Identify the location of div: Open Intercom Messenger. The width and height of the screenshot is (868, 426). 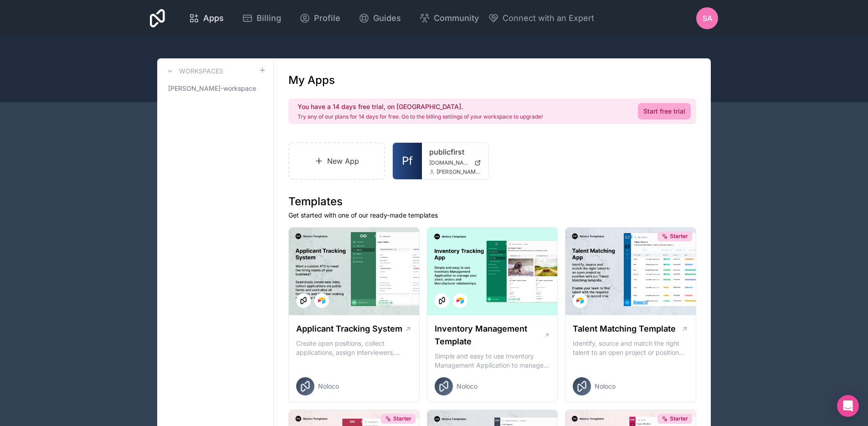
(848, 406).